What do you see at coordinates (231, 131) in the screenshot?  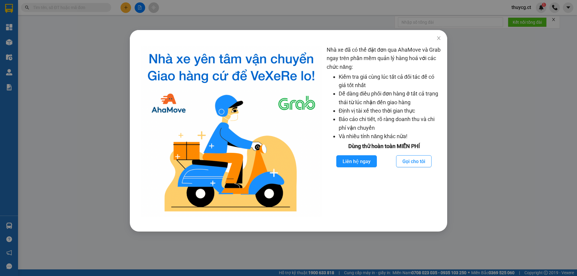 I see `img: logo` at bounding box center [231, 131].